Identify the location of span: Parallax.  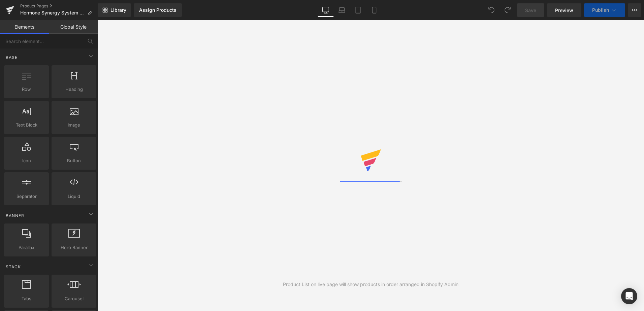
(26, 247).